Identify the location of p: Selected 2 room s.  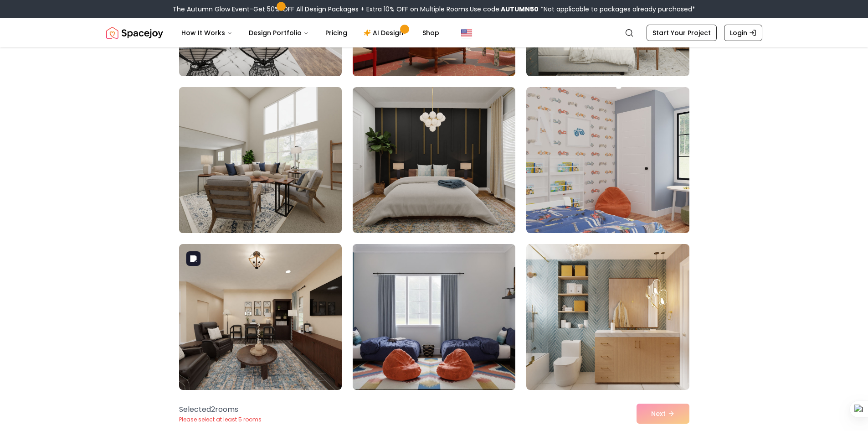
(220, 410).